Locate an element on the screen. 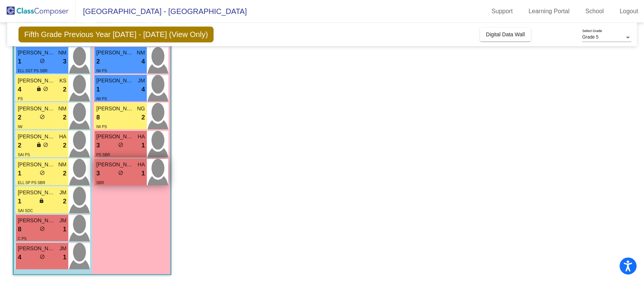 The height and width of the screenshot is (282, 644). a: Learning Portal is located at coordinates (549, 12).